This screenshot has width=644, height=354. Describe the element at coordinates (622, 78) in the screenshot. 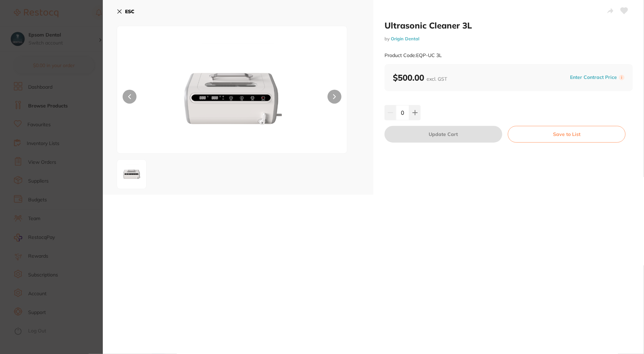

I see `label: i` at that location.